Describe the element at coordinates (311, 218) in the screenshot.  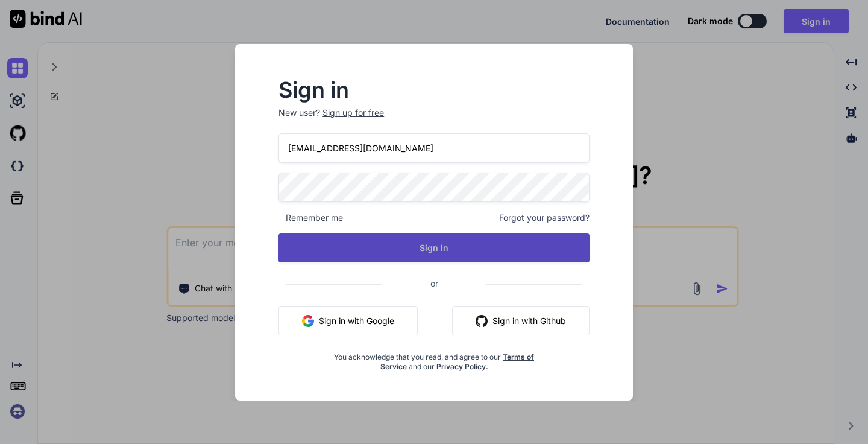
I see `span: Remember me` at that location.